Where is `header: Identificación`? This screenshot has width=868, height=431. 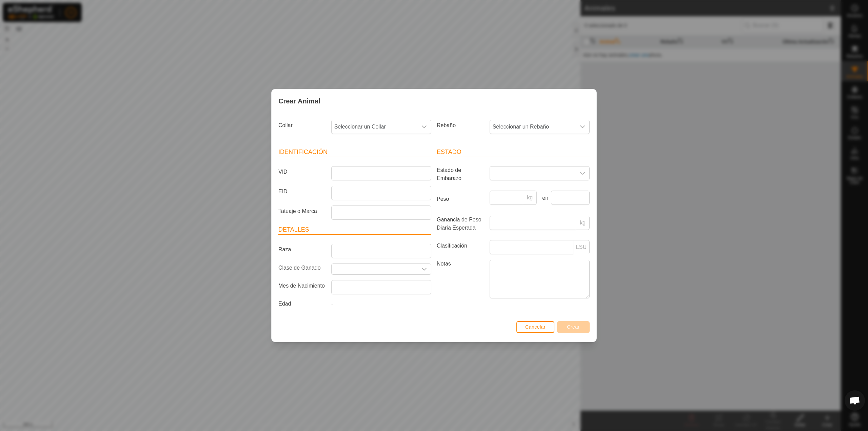 header: Identificación is located at coordinates (355, 152).